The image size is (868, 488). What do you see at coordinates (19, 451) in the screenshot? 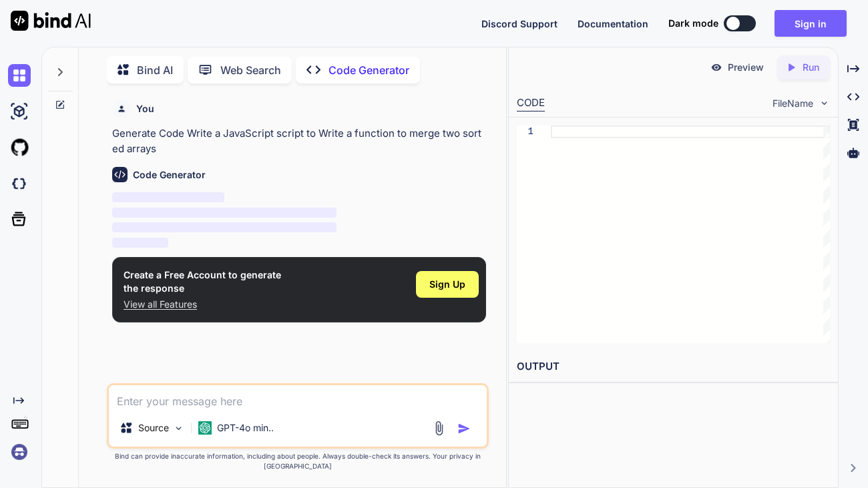
I see `img: signin` at bounding box center [19, 451].